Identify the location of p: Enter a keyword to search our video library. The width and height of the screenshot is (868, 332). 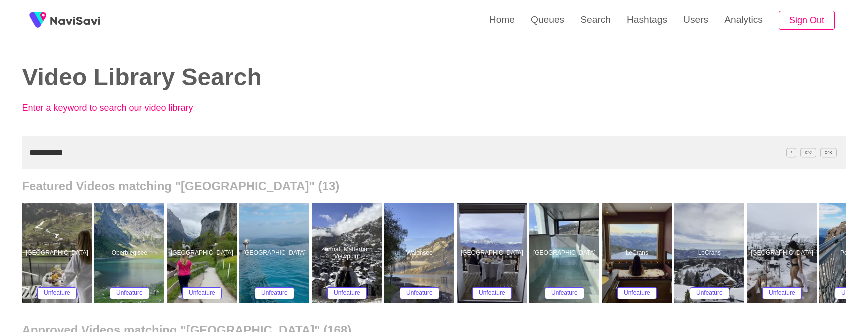
(132, 108).